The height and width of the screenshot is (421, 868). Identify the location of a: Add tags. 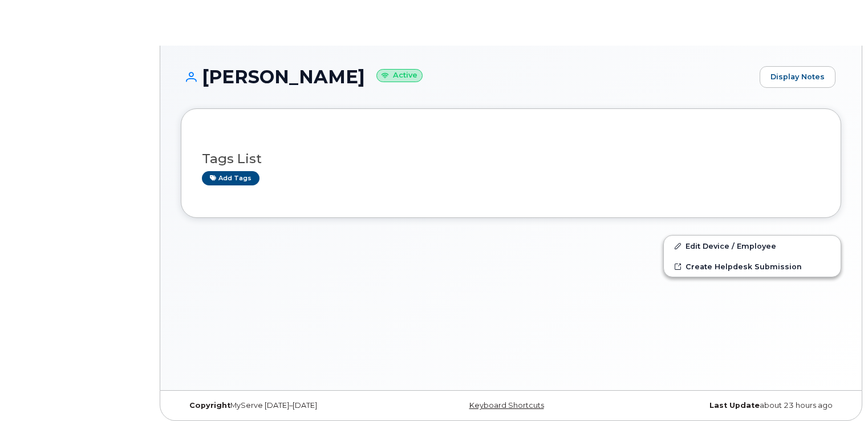
(230, 178).